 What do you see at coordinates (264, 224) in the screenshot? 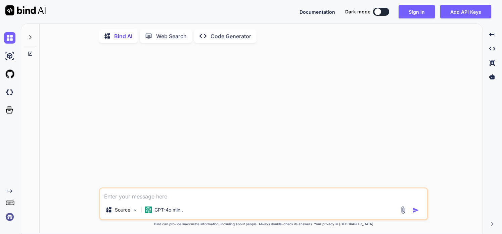
I see `p: Bind can provide inaccurate information, including about people. Always double-check its answers....` at bounding box center [264, 224].